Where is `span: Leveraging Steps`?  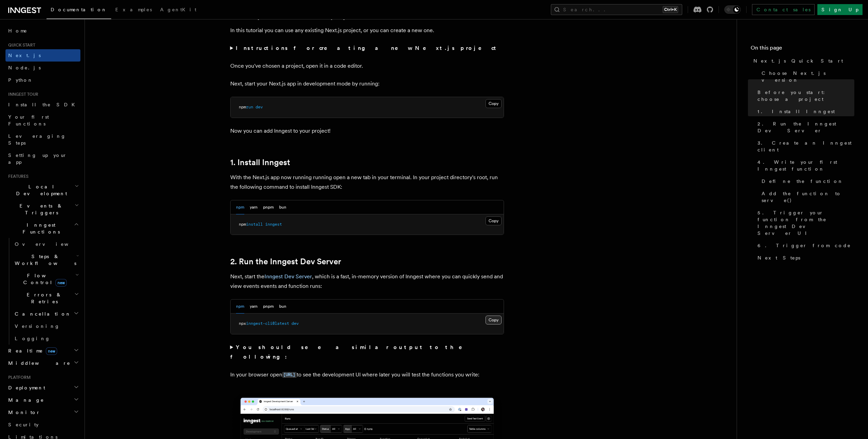 span: Leveraging Steps is located at coordinates (37, 139).